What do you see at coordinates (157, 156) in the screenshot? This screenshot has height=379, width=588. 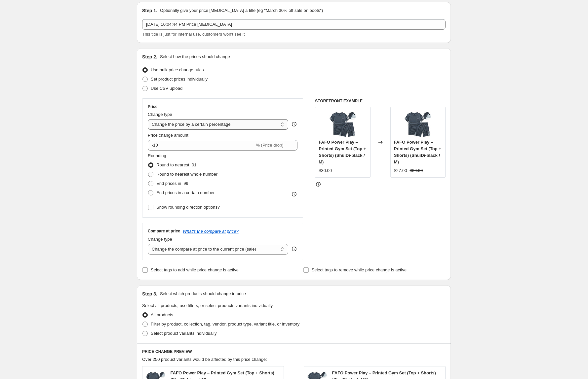 I see `span: Rounding` at bounding box center [157, 156].